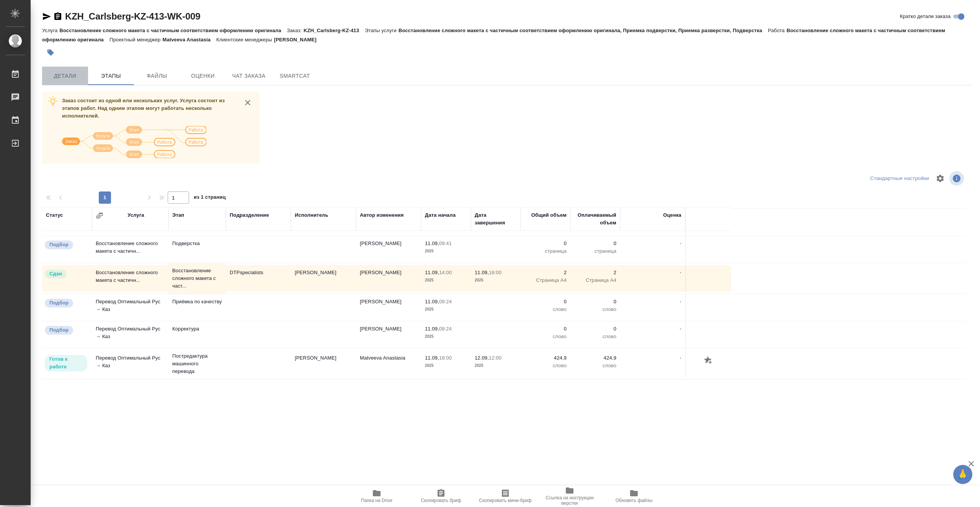 The image size is (980, 507). I want to click on span: Этапы, so click(111, 76).